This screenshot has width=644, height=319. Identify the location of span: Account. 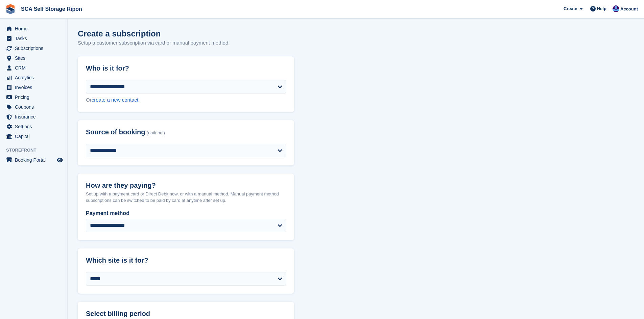
(629, 9).